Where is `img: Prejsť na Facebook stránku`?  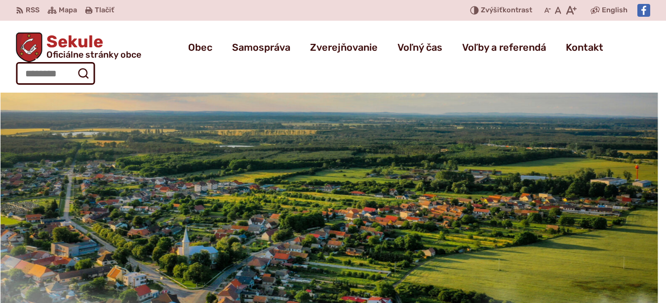
img: Prejsť na Facebook stránku is located at coordinates (643, 10).